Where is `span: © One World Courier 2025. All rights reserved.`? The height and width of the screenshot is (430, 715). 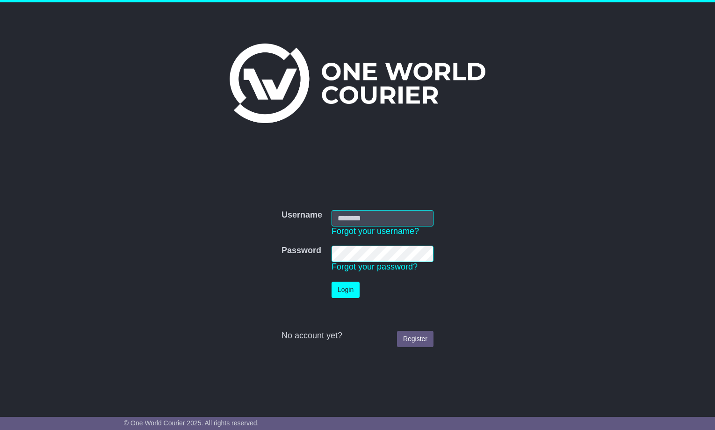 span: © One World Courier 2025. All rights reserved. is located at coordinates (191, 422).